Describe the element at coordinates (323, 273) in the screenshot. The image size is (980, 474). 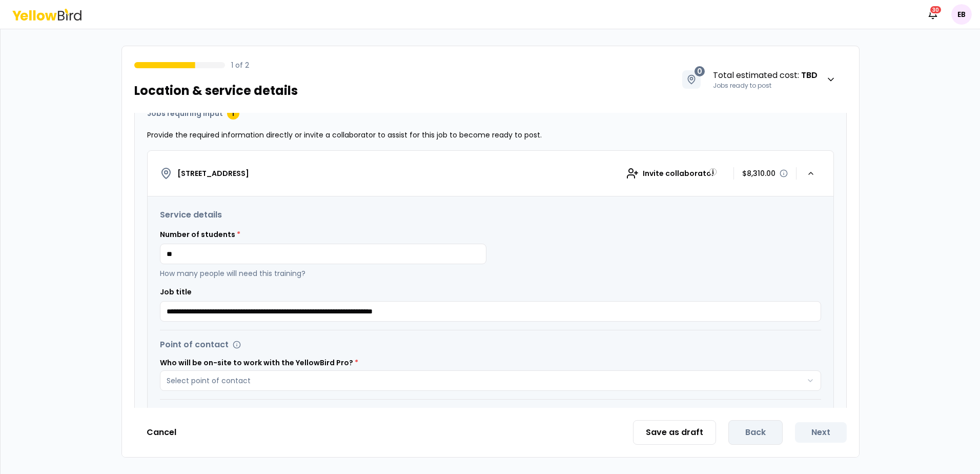
I see `p: How many people will need this training?` at that location.